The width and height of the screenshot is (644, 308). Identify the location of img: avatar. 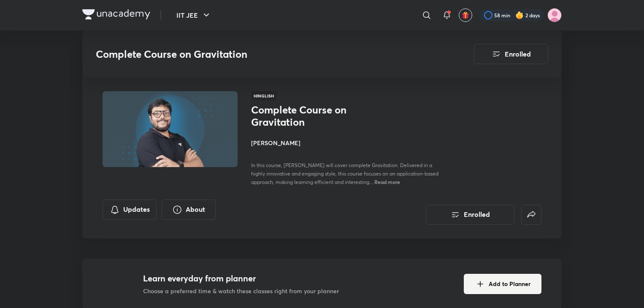
(465, 15).